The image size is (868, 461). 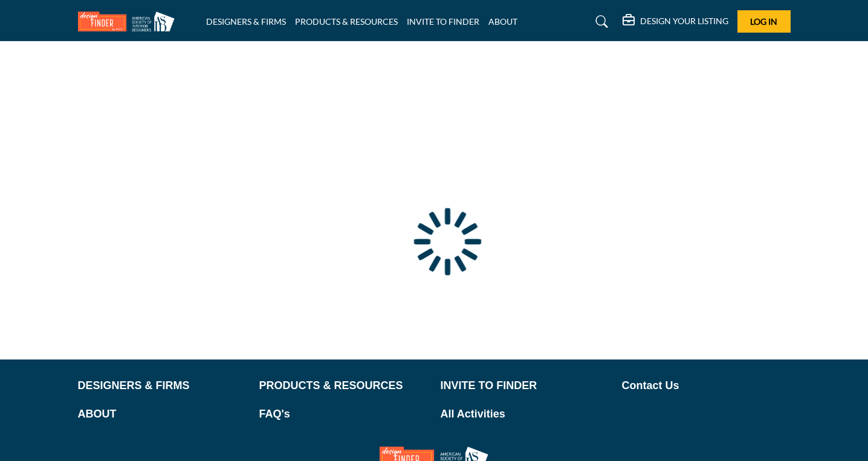 What do you see at coordinates (129, 21) in the screenshot?
I see `img: Site Logo` at bounding box center [129, 21].